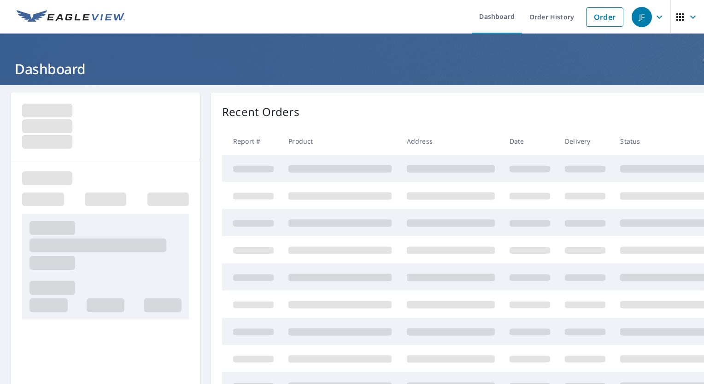 The image size is (704, 384). Describe the element at coordinates (252, 141) in the screenshot. I see `th: Report #` at that location.